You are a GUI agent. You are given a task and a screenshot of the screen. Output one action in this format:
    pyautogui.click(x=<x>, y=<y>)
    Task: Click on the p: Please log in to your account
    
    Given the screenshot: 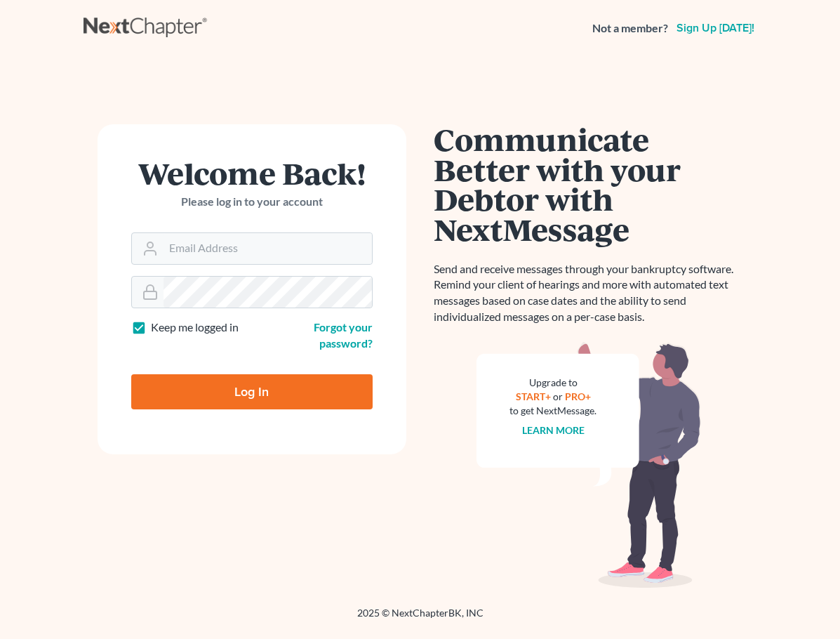 What is the action you would take?
    pyautogui.click(x=252, y=202)
    